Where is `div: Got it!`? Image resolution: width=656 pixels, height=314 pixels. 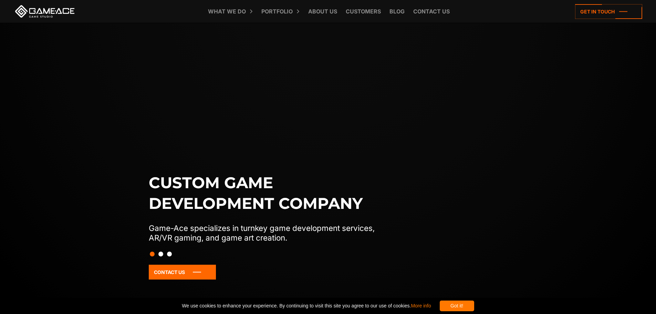 div: Got it! is located at coordinates (457, 305).